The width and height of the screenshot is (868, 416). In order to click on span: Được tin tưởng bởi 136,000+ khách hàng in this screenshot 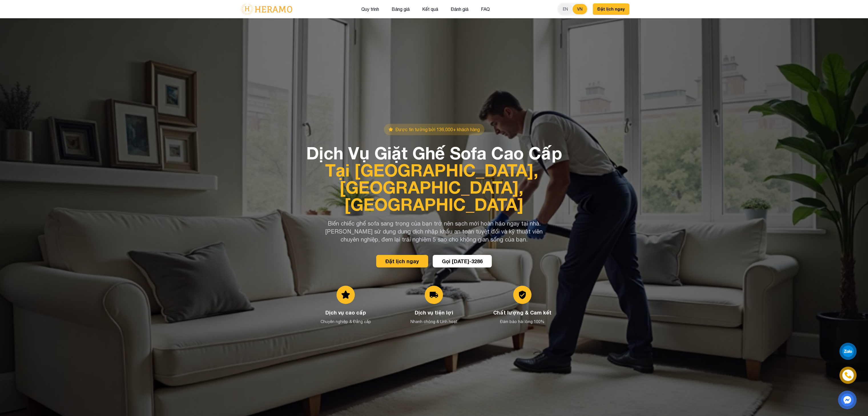, I will do `click(438, 130)`.